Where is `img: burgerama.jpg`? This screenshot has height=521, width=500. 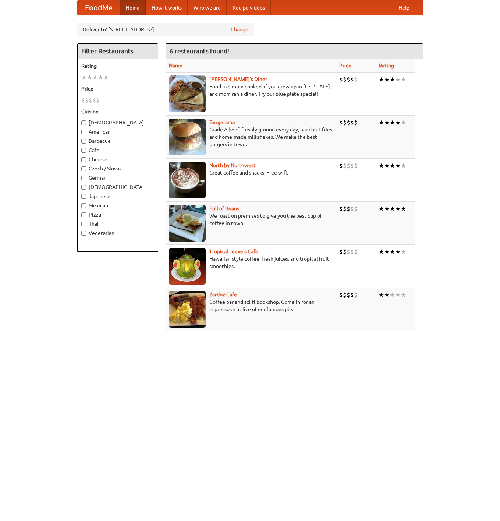
img: burgerama.jpg is located at coordinates (187, 137).